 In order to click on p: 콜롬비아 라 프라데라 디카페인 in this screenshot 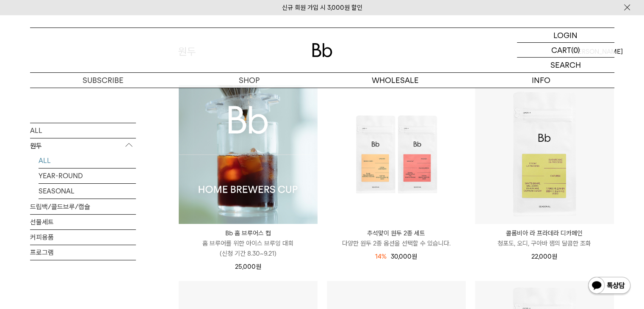, I will do `click(544, 234)`.